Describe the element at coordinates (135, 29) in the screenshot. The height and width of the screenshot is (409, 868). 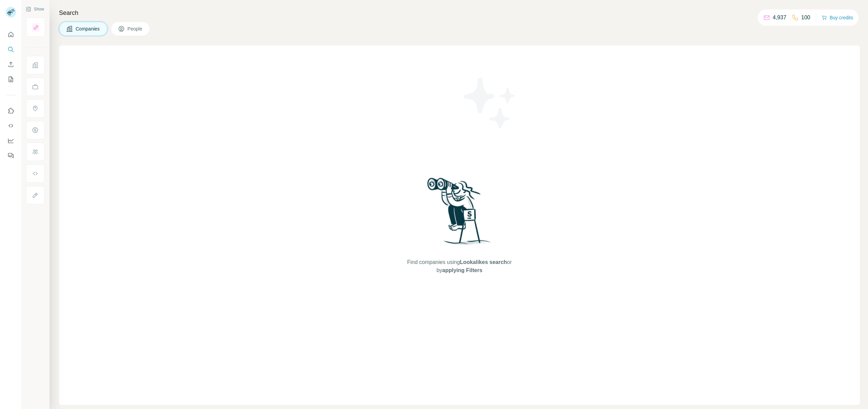
I see `span: People` at that location.